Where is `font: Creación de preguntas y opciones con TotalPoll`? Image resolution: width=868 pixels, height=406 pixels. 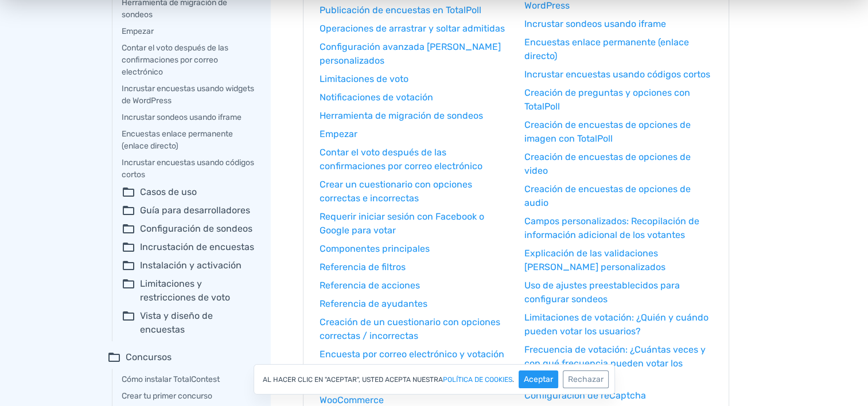
font: Creación de preguntas y opciones con TotalPoll is located at coordinates (608, 99).